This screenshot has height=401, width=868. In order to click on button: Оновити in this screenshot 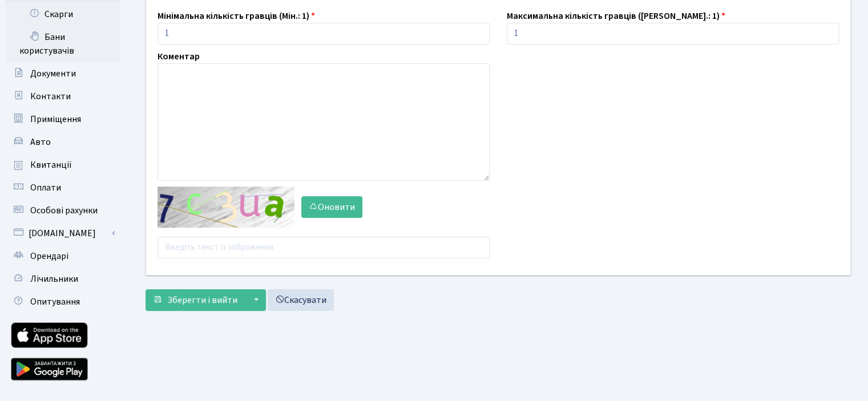, I will do `click(331, 208)`.